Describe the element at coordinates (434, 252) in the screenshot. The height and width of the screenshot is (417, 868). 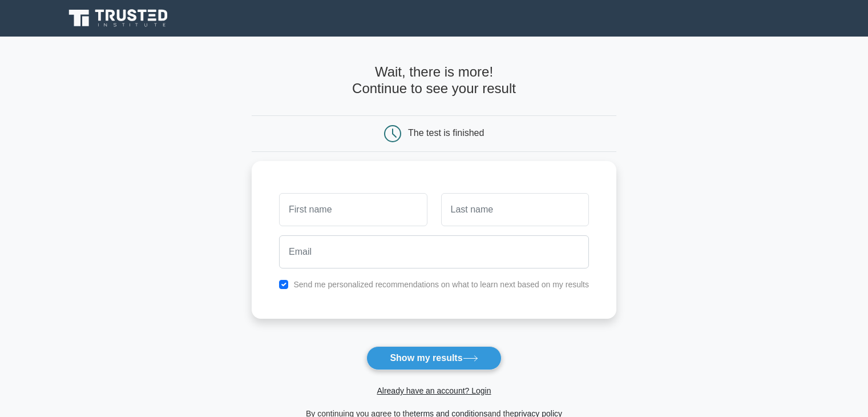
I see `input: Email` at that location.